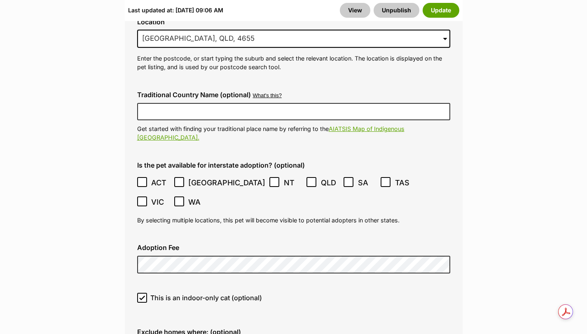 This screenshot has height=334, width=587. What do you see at coordinates (441, 10) in the screenshot?
I see `button: Update` at bounding box center [441, 10].